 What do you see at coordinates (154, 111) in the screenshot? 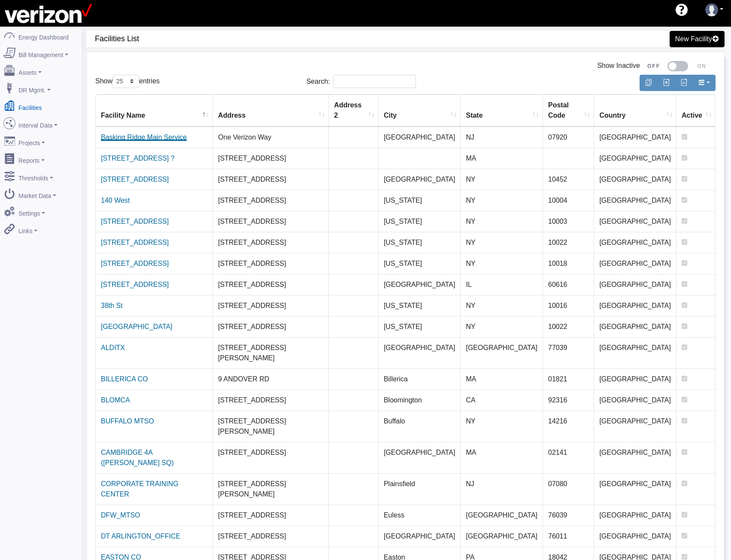
I see `th: Facility Name : activate to sort column descending` at bounding box center [154, 111].